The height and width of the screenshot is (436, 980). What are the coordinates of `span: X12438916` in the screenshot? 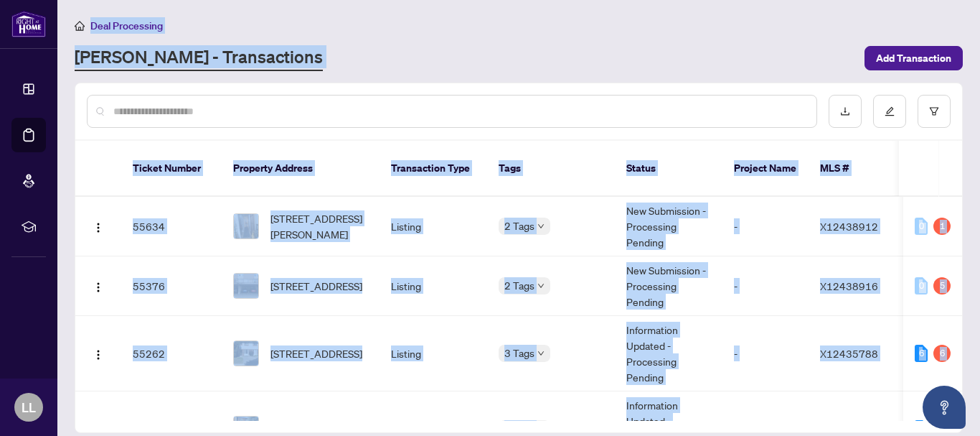 It's located at (849, 286).